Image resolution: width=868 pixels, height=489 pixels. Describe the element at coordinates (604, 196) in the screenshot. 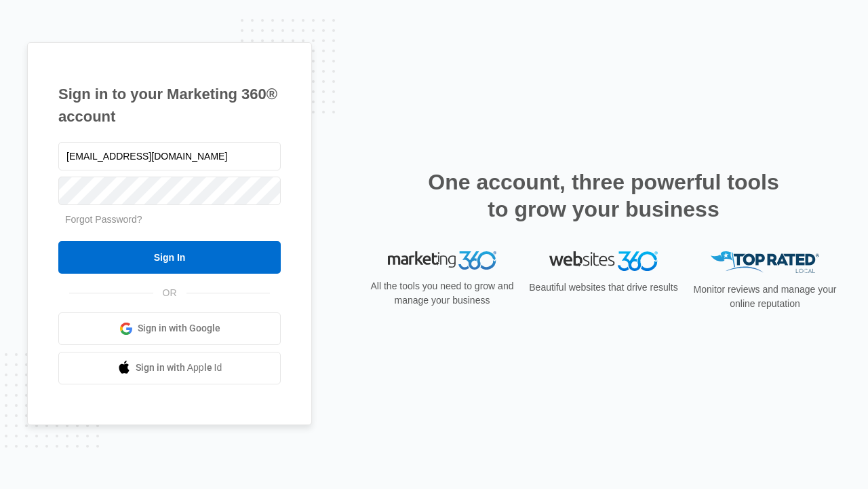

I see `h2: One account, three powerful tools to grow your business` at that location.